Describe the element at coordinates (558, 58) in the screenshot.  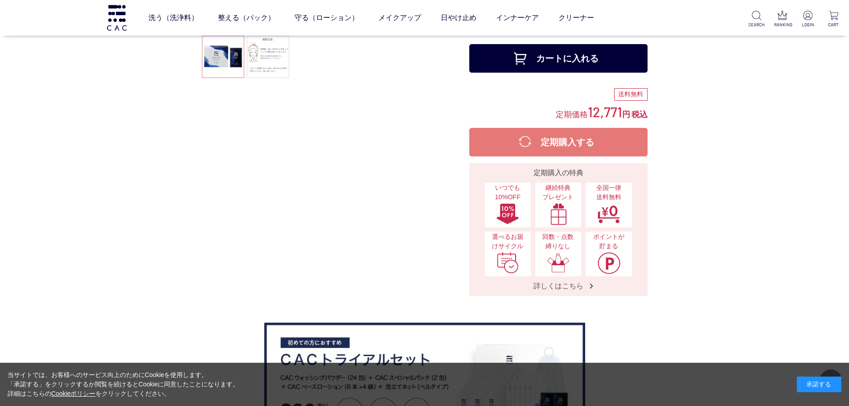
I see `button: カートに入れる` at that location.